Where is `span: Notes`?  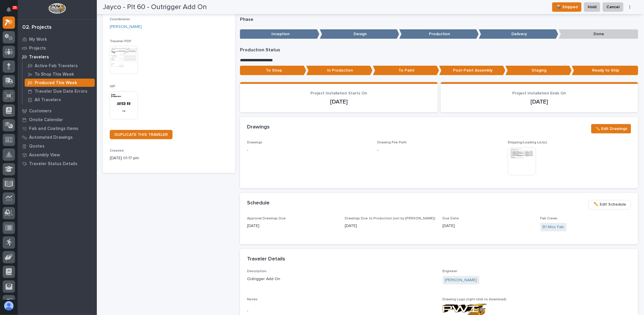 span: Notes is located at coordinates (252, 300).